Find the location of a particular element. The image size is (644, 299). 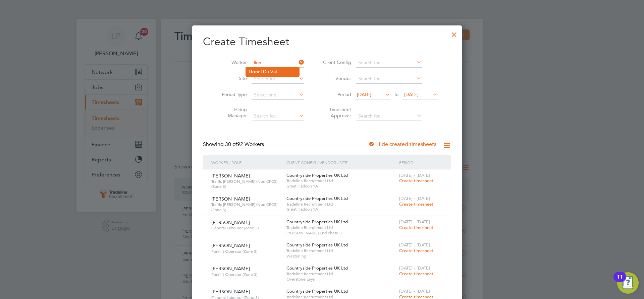

div: Period is located at coordinates (421, 162).